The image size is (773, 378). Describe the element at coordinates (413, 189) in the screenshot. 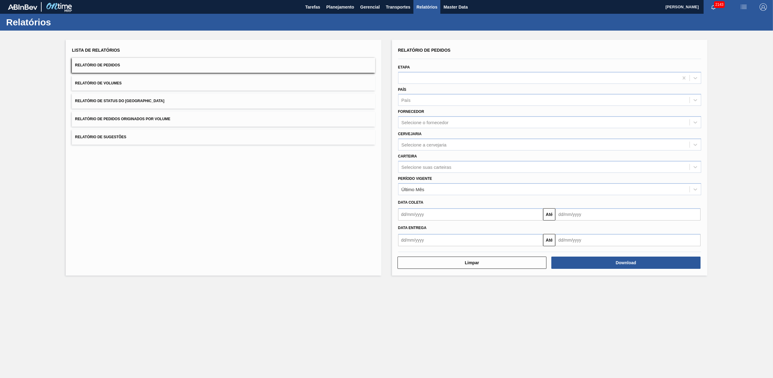

I see `div: Último Mês` at that location.